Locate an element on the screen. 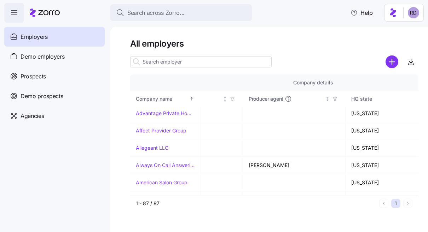 The width and height of the screenshot is (428, 232). span: Agencies is located at coordinates (32, 116).